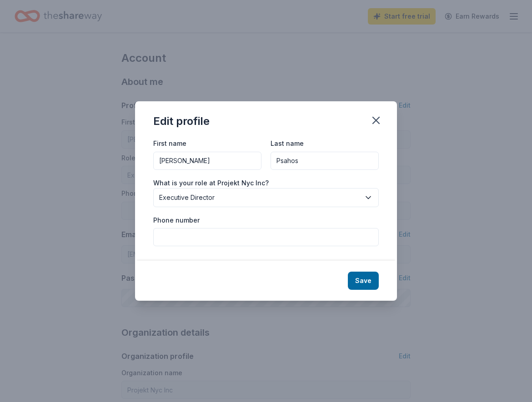 This screenshot has height=402, width=532. What do you see at coordinates (266, 197) in the screenshot?
I see `button: Executive Director` at bounding box center [266, 197].